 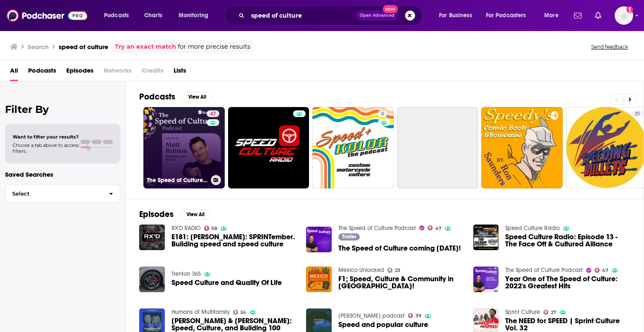 What do you see at coordinates (47, 16) in the screenshot?
I see `a: Podchaser - Follow, Share and Rate Podcasts` at bounding box center [47, 16].